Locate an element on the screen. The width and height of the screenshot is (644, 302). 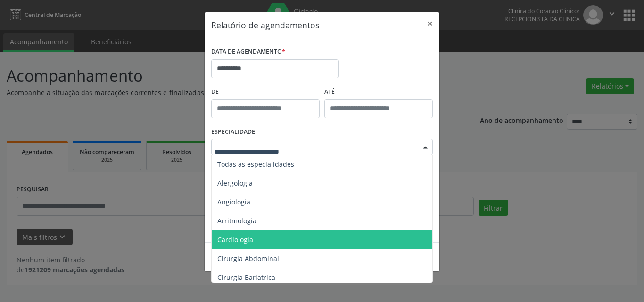
span: Alergologia is located at coordinates (235, 183).